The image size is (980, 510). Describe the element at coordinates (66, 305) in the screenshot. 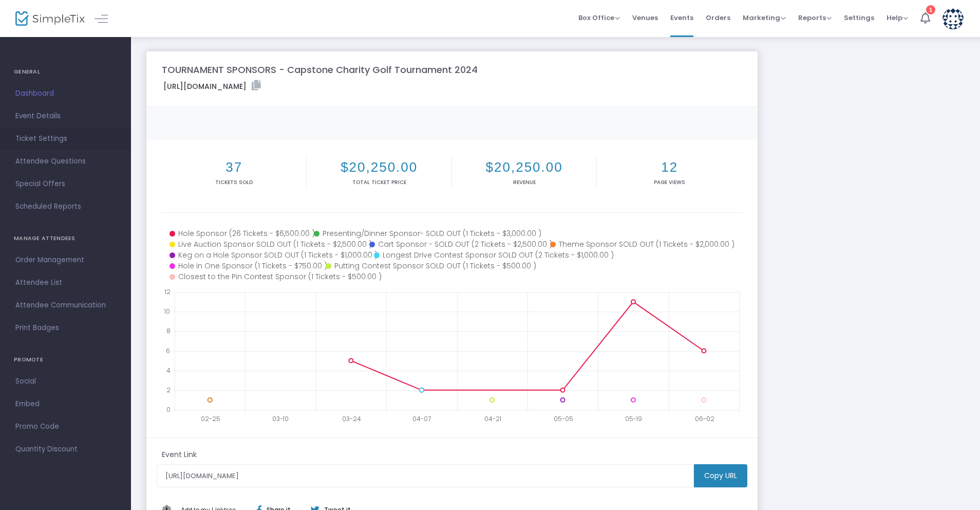

I see `span: Attendee Communication` at that location.